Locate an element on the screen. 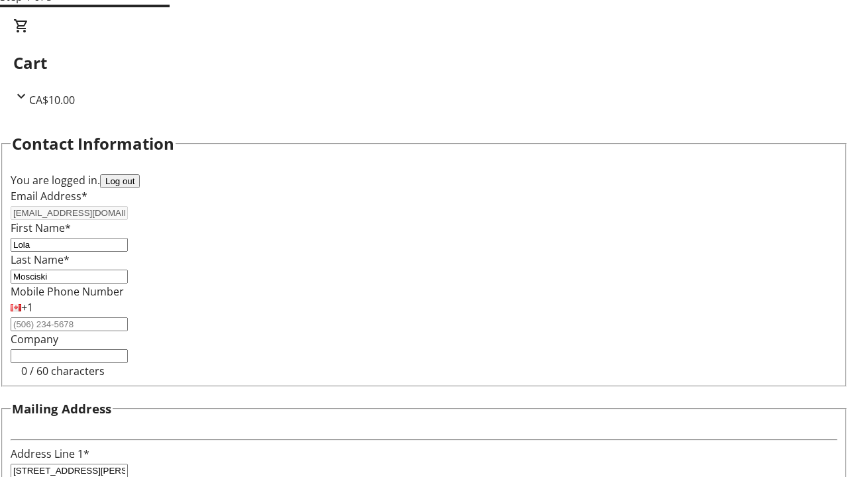  div: CartCA$10.00 is located at coordinates (424, 63).